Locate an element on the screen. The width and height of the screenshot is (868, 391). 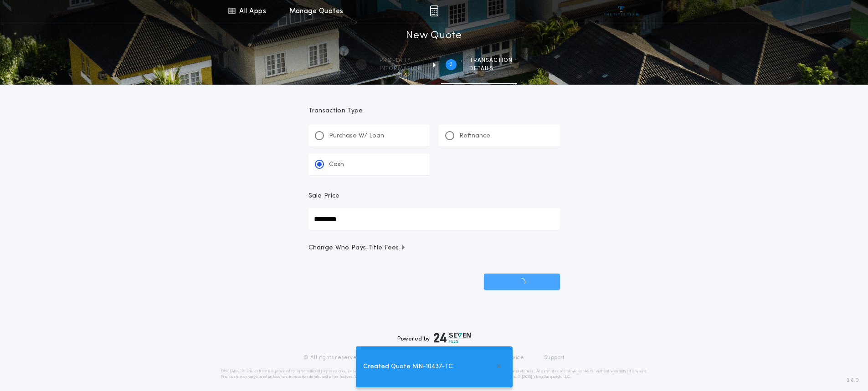
input: Sale Price is located at coordinates (434, 219).